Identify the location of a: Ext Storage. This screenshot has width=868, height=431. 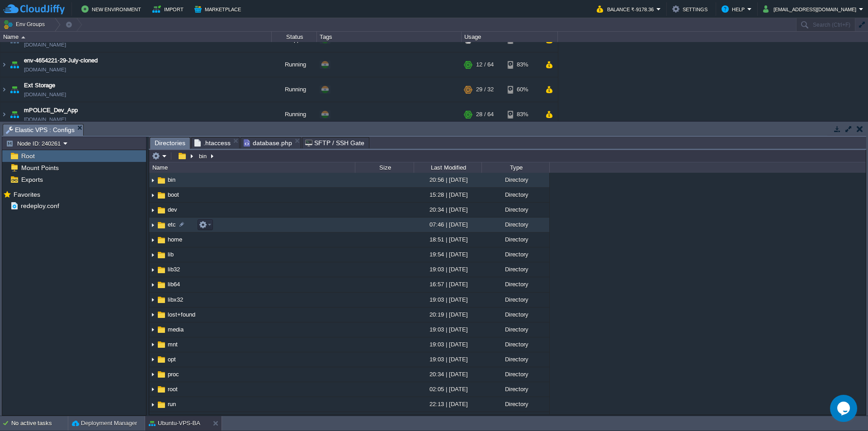
(39, 85).